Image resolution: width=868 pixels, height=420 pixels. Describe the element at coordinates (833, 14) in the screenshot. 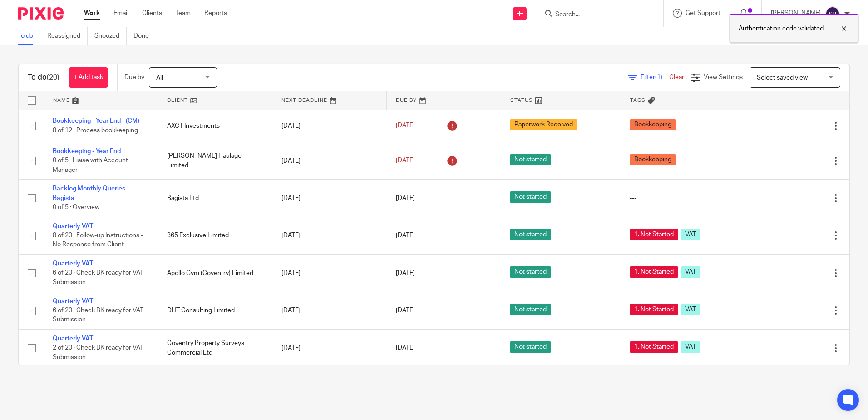

I see `img: svg%3E` at that location.